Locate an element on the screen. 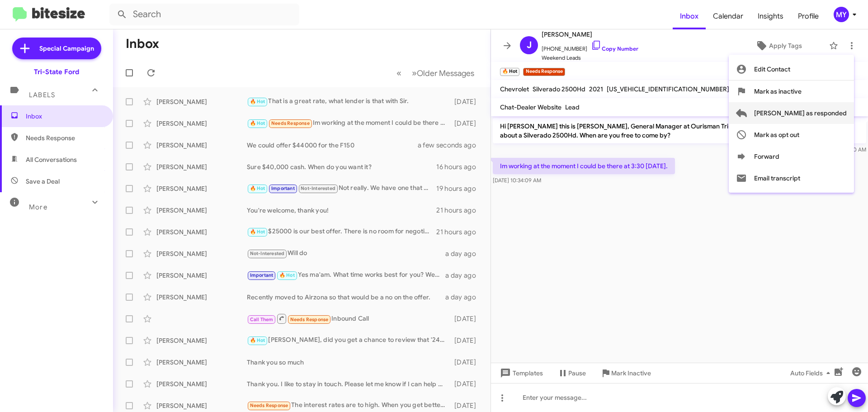 This screenshot has height=412, width=868. span: Mark as inactive is located at coordinates (778, 91).